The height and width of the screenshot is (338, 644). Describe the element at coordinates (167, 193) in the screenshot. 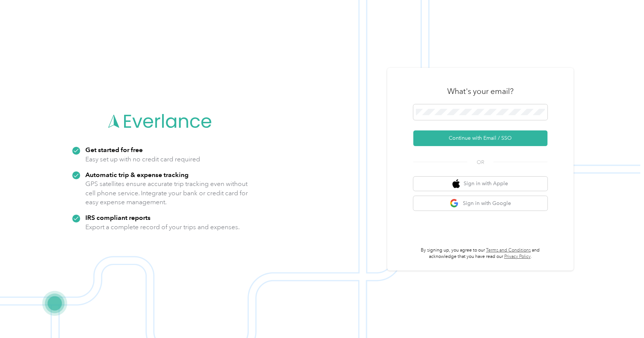

I see `p: GPS satellites ensure accurate trip tracking even without cell phone service. Integrate your bank...` at that location.